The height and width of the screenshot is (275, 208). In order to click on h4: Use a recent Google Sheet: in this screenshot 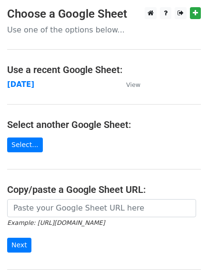, I will do `click(104, 70)`.